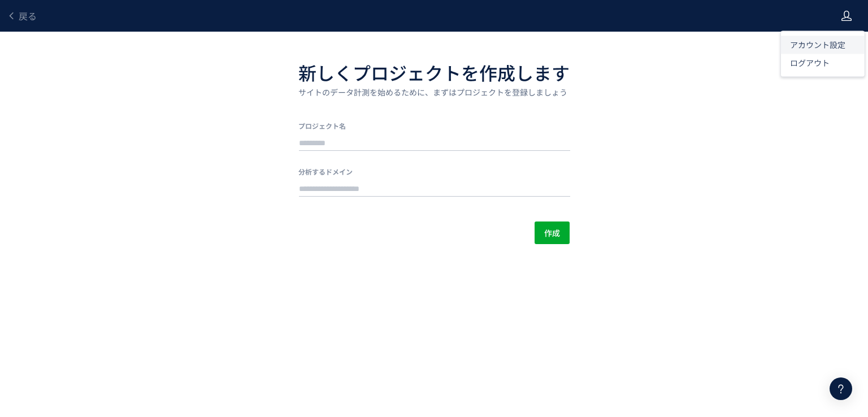 The height and width of the screenshot is (417, 868). Describe the element at coordinates (434, 171) in the screenshot. I see `label: 分析するドメイン` at that location.